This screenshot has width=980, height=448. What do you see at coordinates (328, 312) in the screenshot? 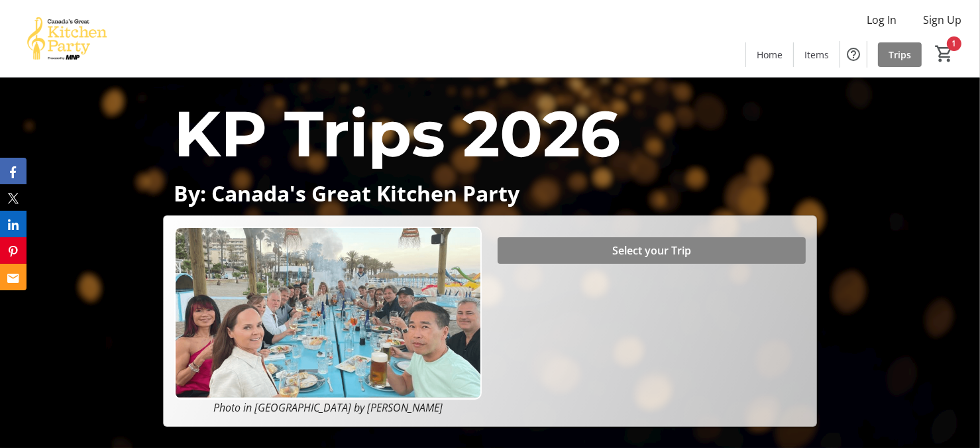
I see `img: Campaign CTA Media Photo` at bounding box center [328, 312].